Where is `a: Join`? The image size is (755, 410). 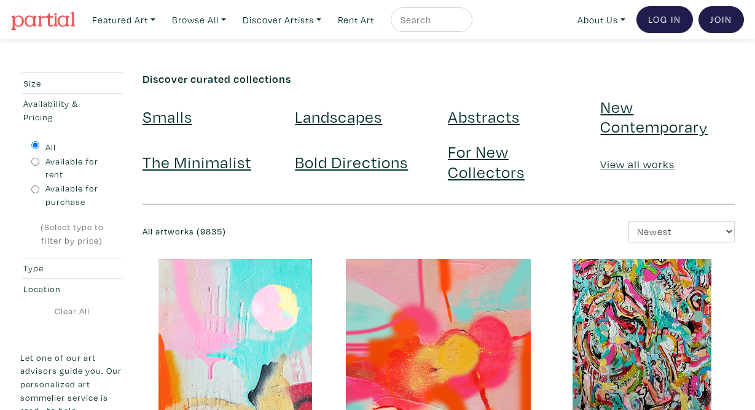 a: Join is located at coordinates (721, 20).